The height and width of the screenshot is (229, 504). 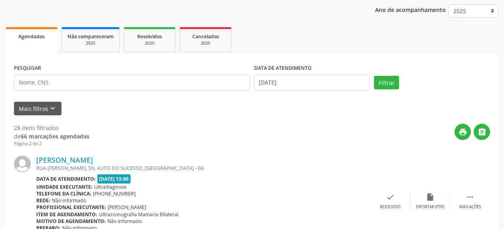 What do you see at coordinates (206, 36) in the screenshot?
I see `span: Cancelados` at bounding box center [206, 36].